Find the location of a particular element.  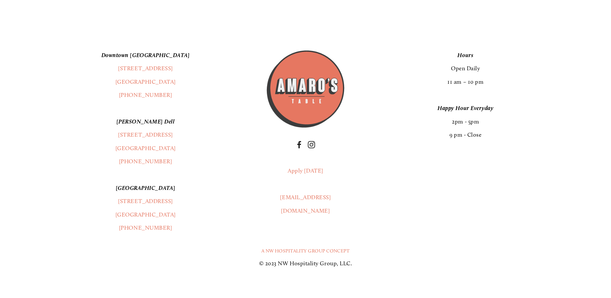

p: Open Daily 11 am – 10 pm is located at coordinates (466, 69).